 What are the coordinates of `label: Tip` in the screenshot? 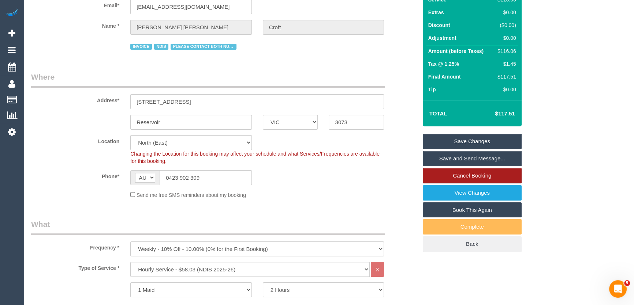 It's located at (432, 90).